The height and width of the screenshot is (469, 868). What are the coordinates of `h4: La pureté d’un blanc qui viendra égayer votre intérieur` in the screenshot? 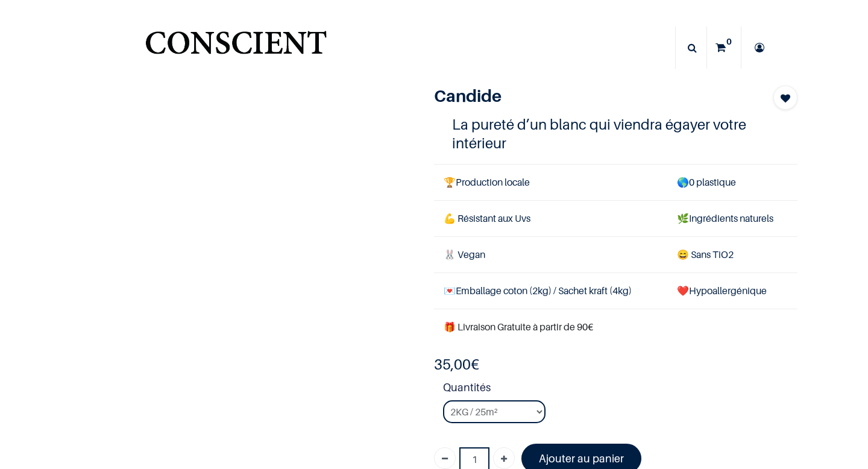 It's located at (615, 134).